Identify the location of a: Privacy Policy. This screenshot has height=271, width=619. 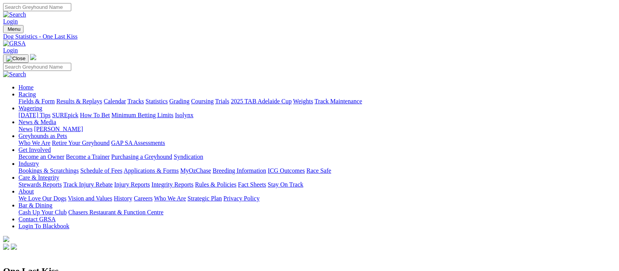
(241, 198).